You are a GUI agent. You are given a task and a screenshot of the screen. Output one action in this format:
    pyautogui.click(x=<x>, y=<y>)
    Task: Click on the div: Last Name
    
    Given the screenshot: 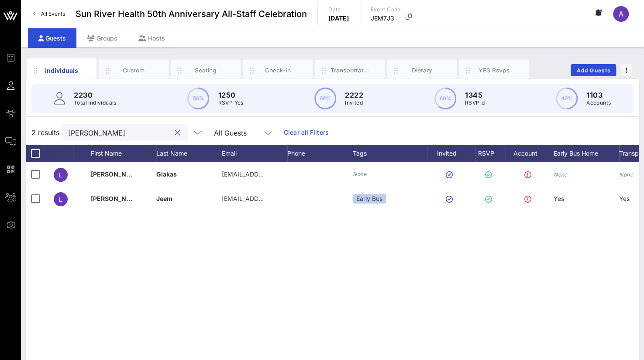 What is the action you would take?
    pyautogui.click(x=189, y=154)
    